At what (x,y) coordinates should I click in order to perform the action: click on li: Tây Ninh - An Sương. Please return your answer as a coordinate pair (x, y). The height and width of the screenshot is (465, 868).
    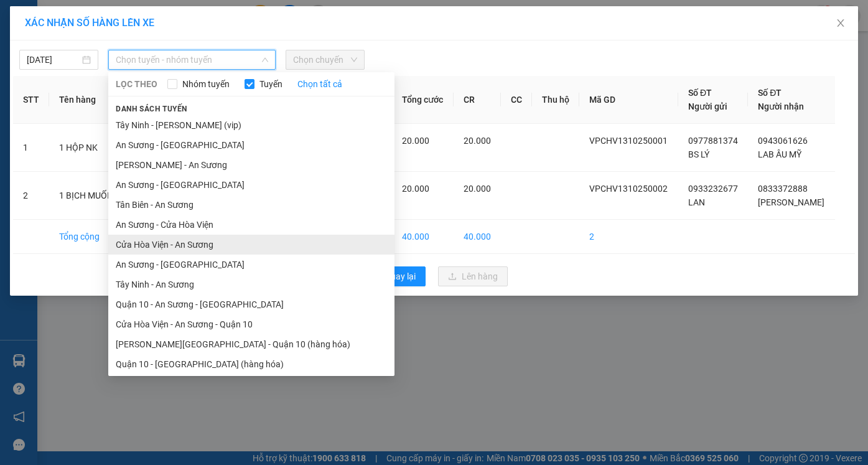
    Looking at the image, I should click on (251, 284).